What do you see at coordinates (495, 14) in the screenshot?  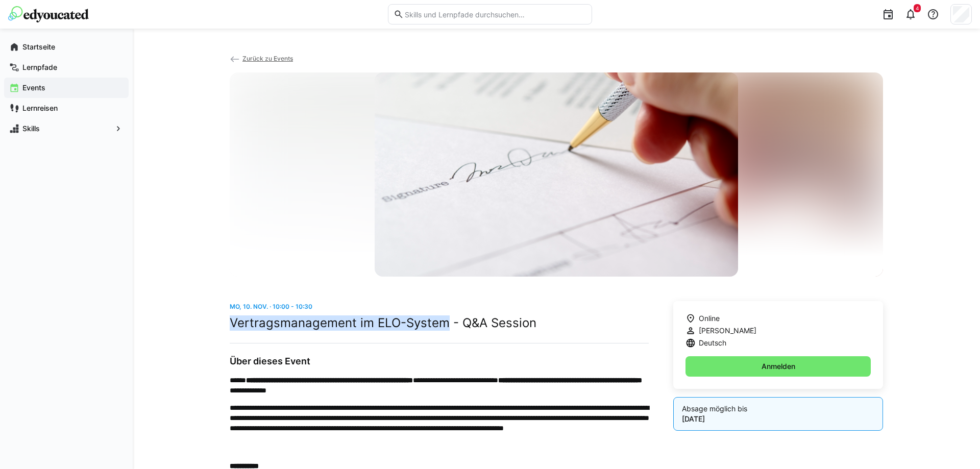 I see `input: Skills und Lernpfade durchsuchen…` at bounding box center [495, 14].